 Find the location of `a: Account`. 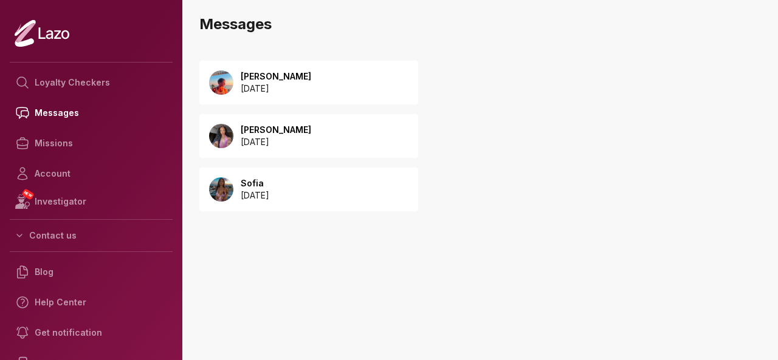

a: Account is located at coordinates (91, 174).